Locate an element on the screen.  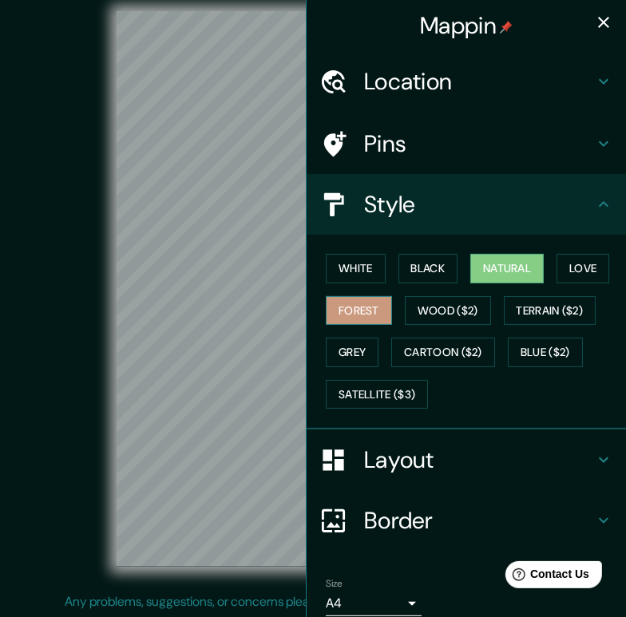
button: Blue ($2) is located at coordinates (545, 352).